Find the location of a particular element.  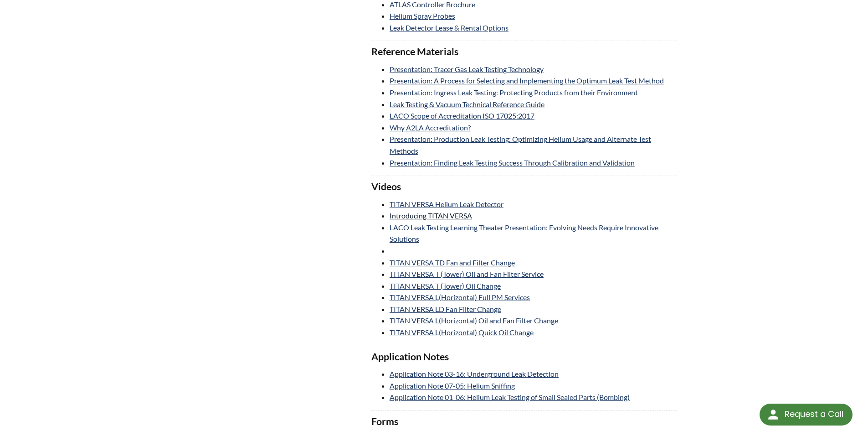

a: TITAN VERSA L(Horizontal) Oil and Fan Filter Change is located at coordinates (474, 320).